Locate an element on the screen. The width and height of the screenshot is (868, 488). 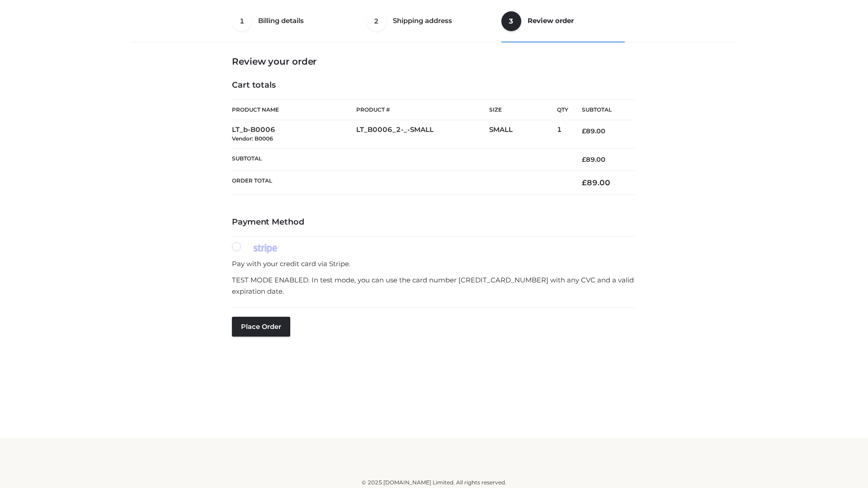
th: Qty is located at coordinates (562, 109).